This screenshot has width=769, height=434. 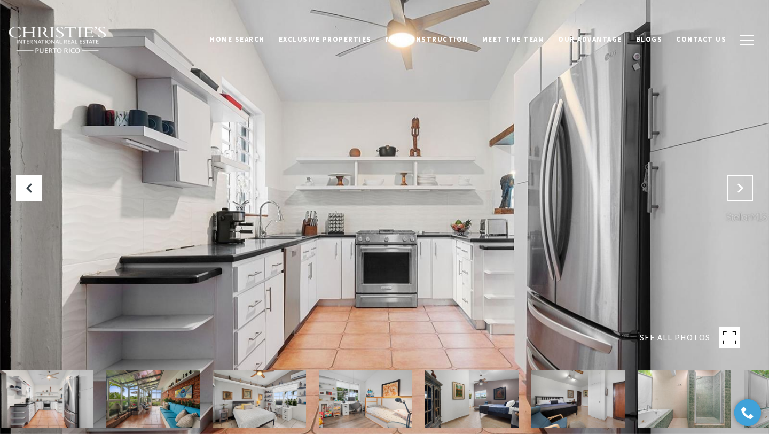 What do you see at coordinates (513, 40) in the screenshot?
I see `a: Meet the Team` at bounding box center [513, 40].